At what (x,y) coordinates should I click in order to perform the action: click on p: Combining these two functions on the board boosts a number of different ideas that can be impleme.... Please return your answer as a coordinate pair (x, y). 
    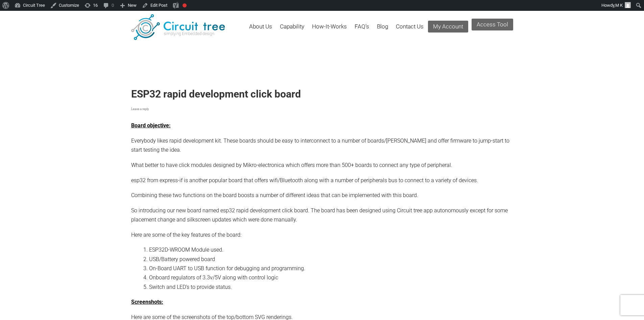
    Looking at the image, I should click on (322, 194).